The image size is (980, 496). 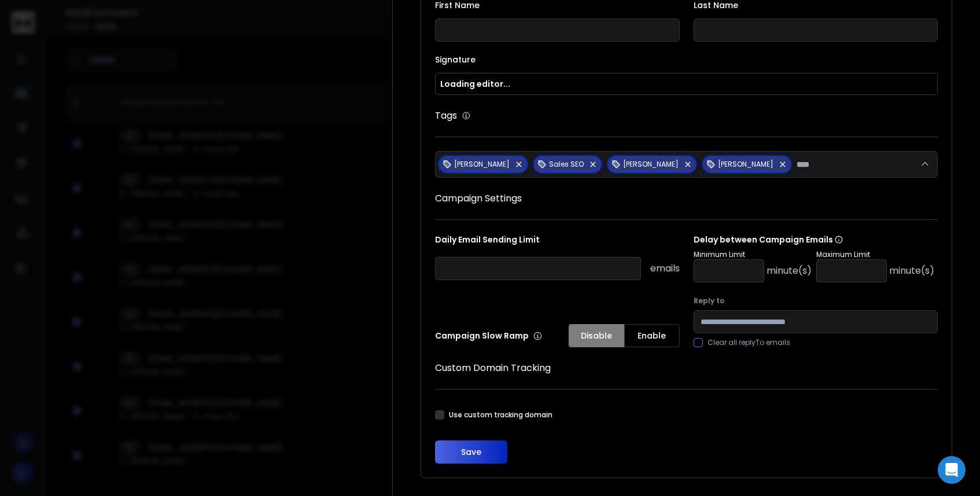 What do you see at coordinates (557, 5) in the screenshot?
I see `label: First Name` at bounding box center [557, 5].